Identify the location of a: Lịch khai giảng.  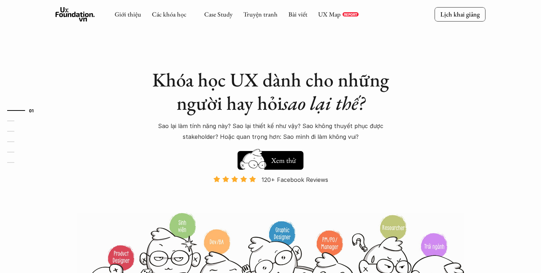
(460, 14).